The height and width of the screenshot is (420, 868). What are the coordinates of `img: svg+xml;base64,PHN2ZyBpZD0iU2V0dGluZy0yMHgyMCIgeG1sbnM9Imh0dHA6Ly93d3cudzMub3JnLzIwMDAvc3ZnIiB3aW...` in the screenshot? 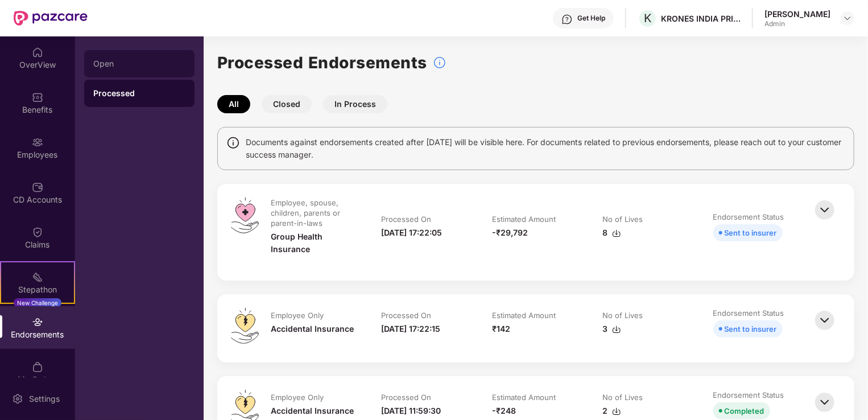 It's located at (17, 399).